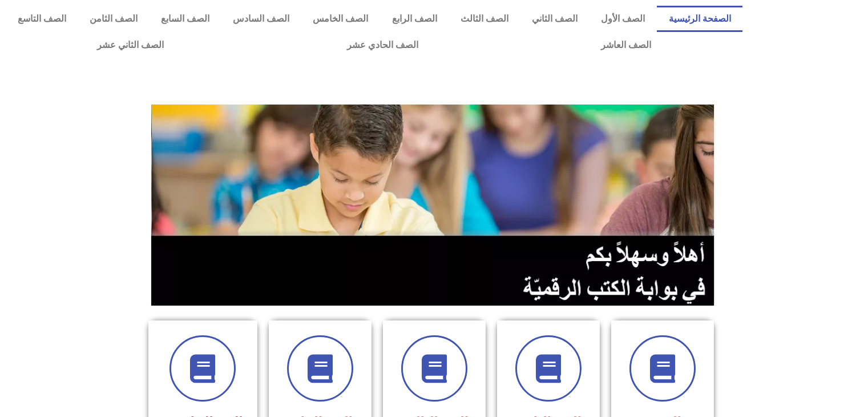  What do you see at coordinates (341, 19) in the screenshot?
I see `a: الصف الخامس` at bounding box center [341, 19].